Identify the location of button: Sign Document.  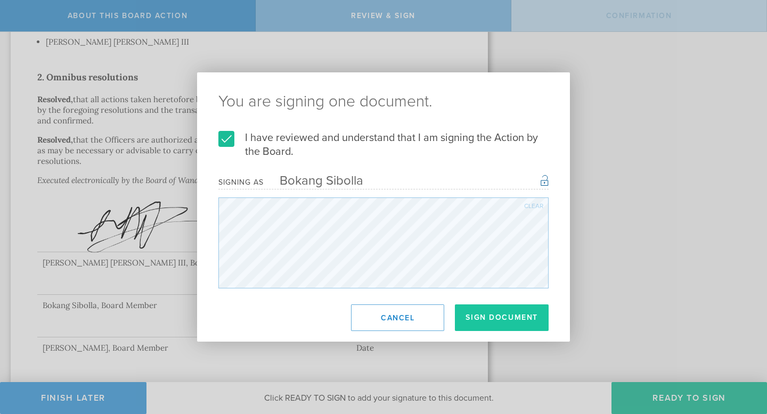
(502, 318).